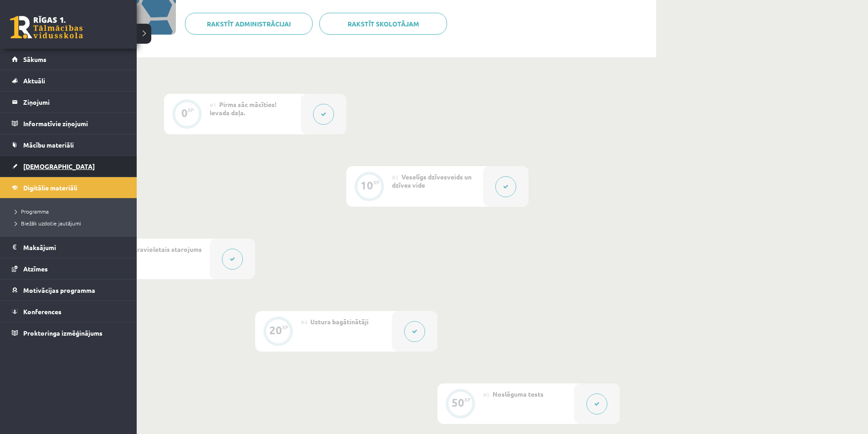 This screenshot has width=868, height=434. Describe the element at coordinates (30, 211) in the screenshot. I see `span: Programma` at that location.